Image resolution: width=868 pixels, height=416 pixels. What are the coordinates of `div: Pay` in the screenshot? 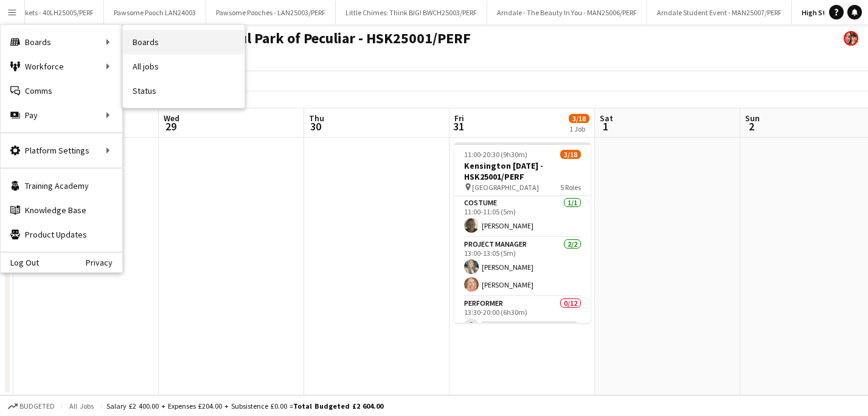 It's located at (61, 115).